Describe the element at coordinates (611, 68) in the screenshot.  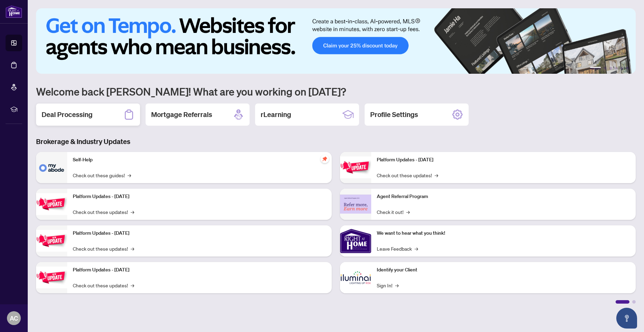
I see `button: 3` at that location.